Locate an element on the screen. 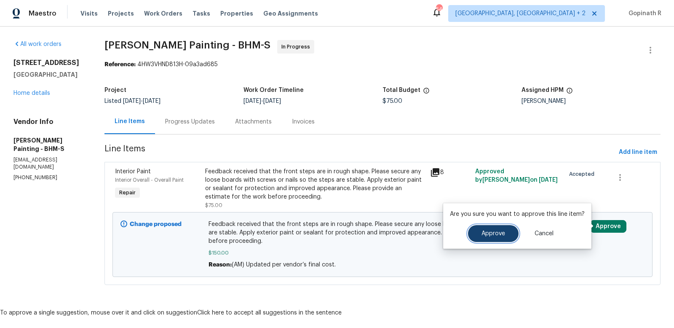 The width and height of the screenshot is (674, 328). button: Cancel is located at coordinates (544, 234).